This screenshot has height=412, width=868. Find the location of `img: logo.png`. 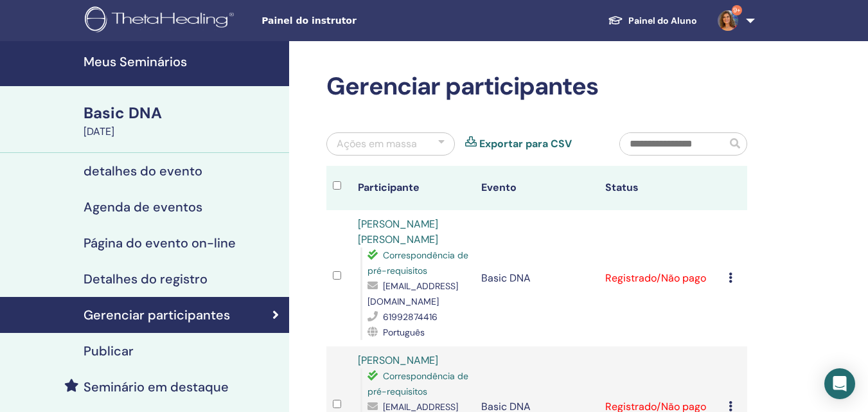

img: logo.png is located at coordinates (161, 20).